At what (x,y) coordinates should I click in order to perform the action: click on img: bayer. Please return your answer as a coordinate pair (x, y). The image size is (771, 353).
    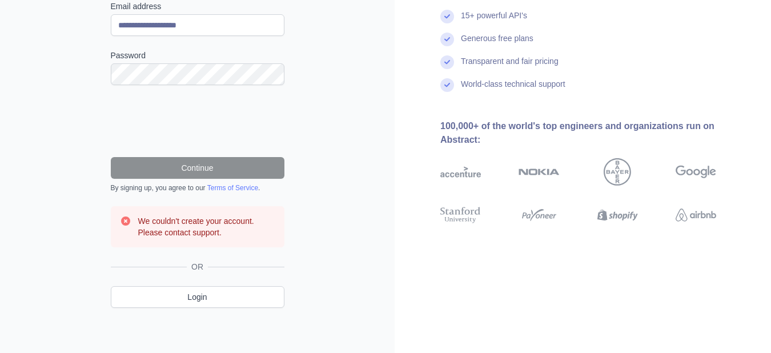
    Looking at the image, I should click on (617, 172).